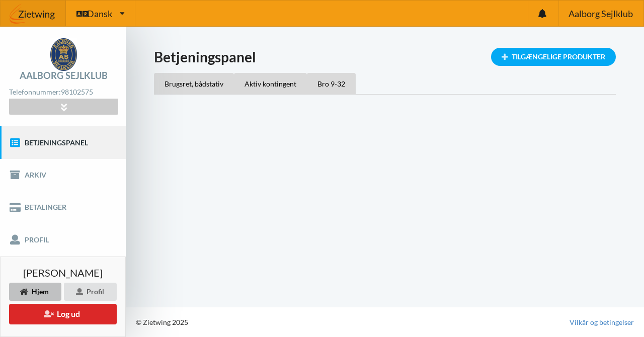 The height and width of the screenshot is (337, 644). What do you see at coordinates (64, 75) in the screenshot?
I see `div: Aalborg Sejlklub` at bounding box center [64, 75].